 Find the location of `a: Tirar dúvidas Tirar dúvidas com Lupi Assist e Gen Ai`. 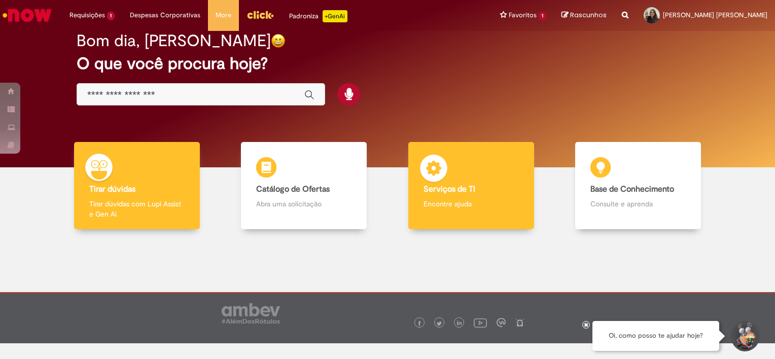

a: Tirar dúvidas Tirar dúvidas com Lupi Assist e Gen Ai is located at coordinates (137, 186).